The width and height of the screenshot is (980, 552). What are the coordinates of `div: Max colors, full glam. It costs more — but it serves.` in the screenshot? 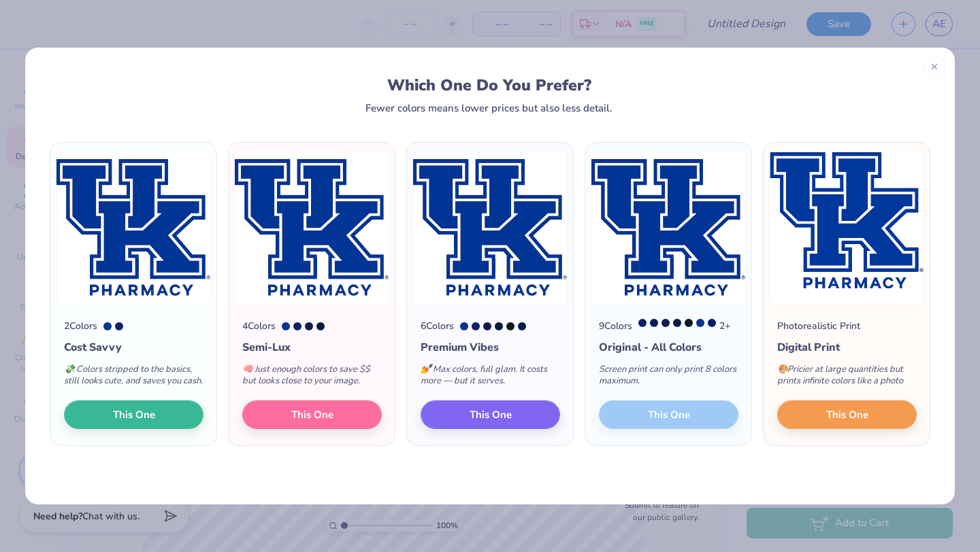 It's located at (490, 378).